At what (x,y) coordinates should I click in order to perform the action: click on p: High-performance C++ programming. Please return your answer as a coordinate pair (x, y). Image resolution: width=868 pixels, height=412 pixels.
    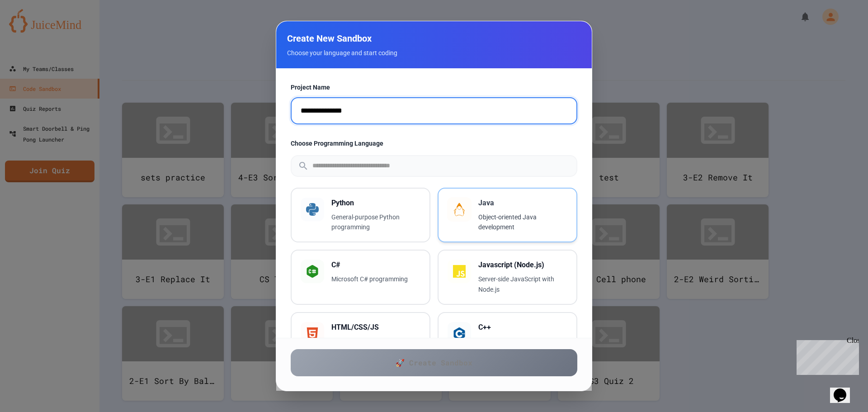
    Looking at the image, I should click on (522, 347).